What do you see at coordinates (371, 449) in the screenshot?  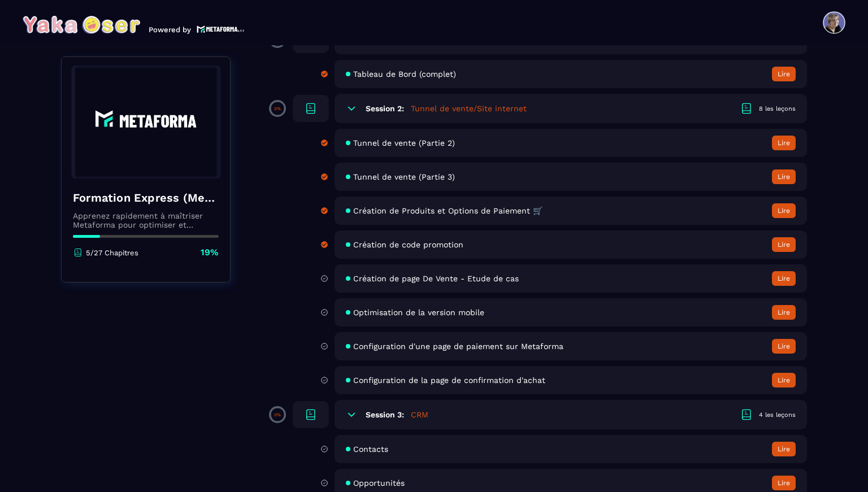 I see `span: Contacts` at bounding box center [371, 449].